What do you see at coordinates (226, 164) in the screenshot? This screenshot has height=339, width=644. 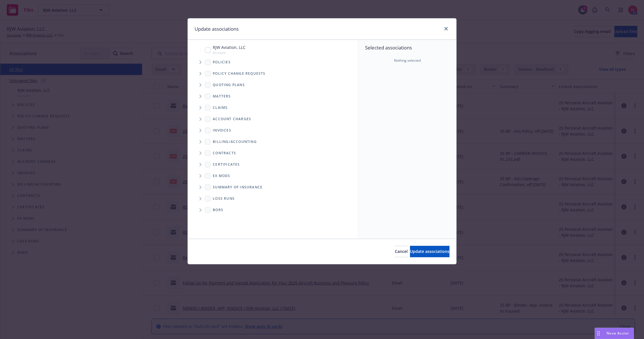 I see `span: Certificates` at bounding box center [226, 164].